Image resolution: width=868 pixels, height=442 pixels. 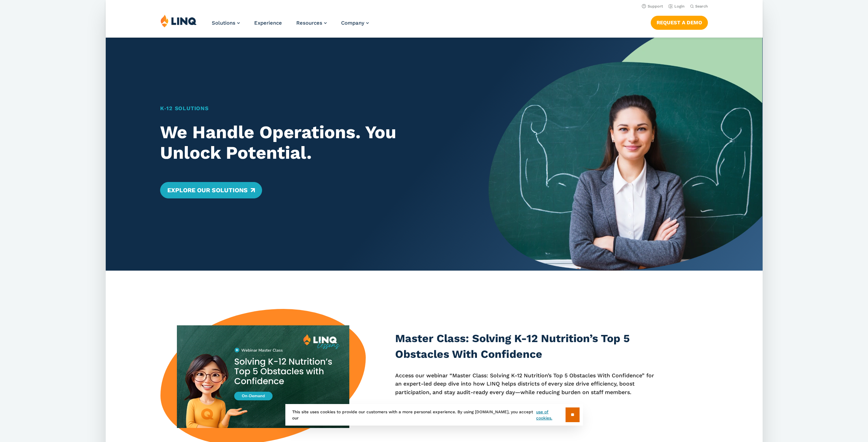 What do you see at coordinates (679, 23) in the screenshot?
I see `a: Request a Demo` at bounding box center [679, 23].